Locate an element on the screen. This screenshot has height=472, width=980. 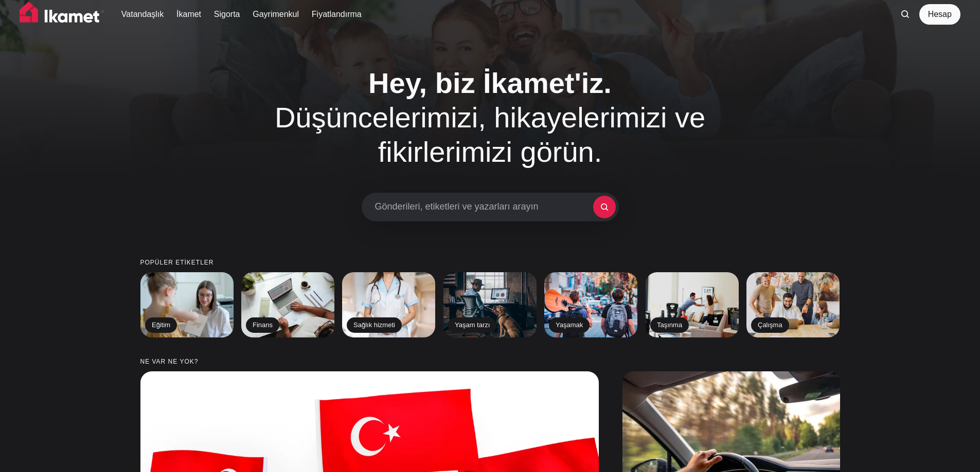
a: Yaşam tarzı is located at coordinates (490, 305).